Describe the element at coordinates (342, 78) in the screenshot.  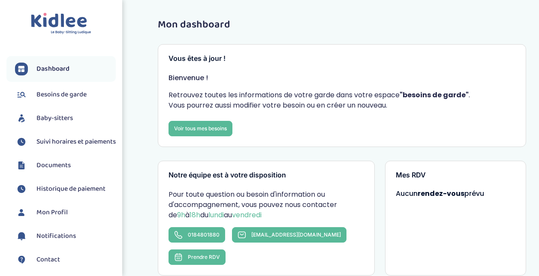
I see `p: Bienvenue !` at that location.